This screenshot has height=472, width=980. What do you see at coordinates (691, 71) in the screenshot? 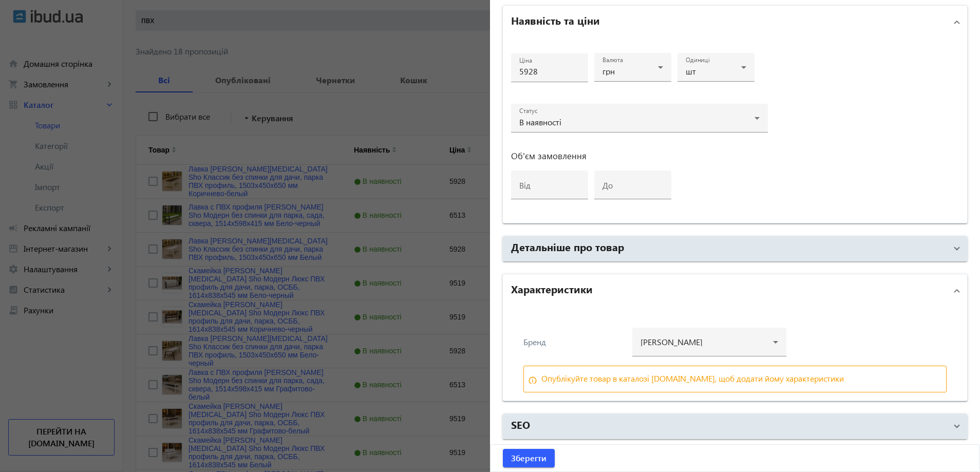
I see `span: шт` at bounding box center [691, 71].